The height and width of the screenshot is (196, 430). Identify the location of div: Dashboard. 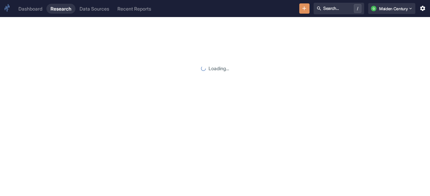
(30, 9).